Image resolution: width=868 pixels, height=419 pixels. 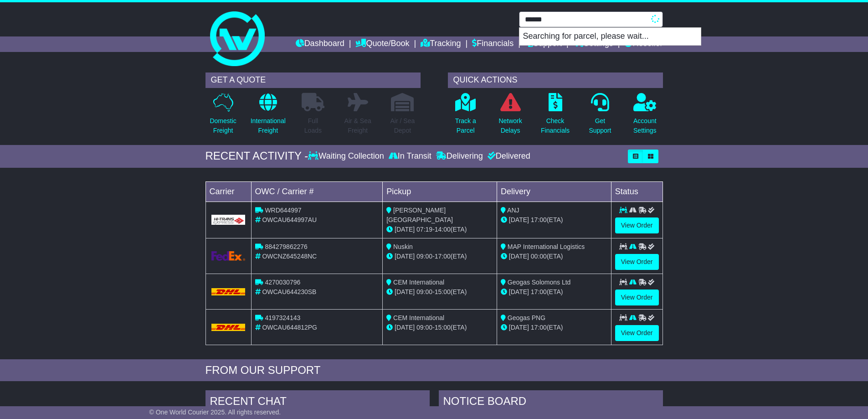 I want to click on td: Carrier, so click(x=228, y=192).